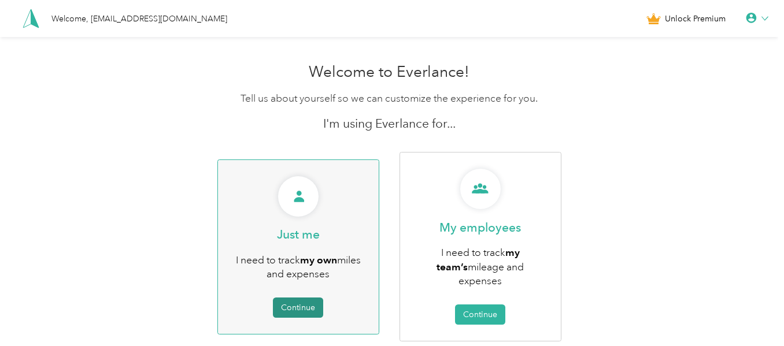 The height and width of the screenshot is (346, 784). I want to click on p: I'm using Everlance for..., so click(389, 124).